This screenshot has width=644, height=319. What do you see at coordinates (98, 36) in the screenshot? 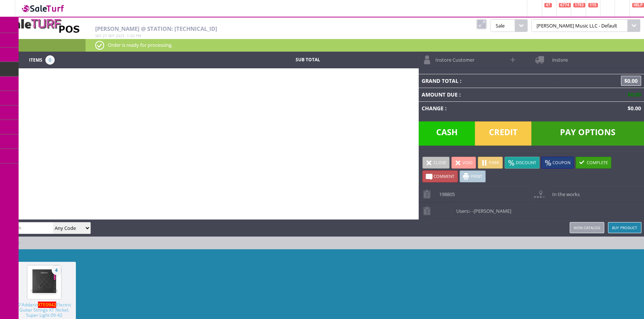
I see `span: Sat` at bounding box center [98, 36].